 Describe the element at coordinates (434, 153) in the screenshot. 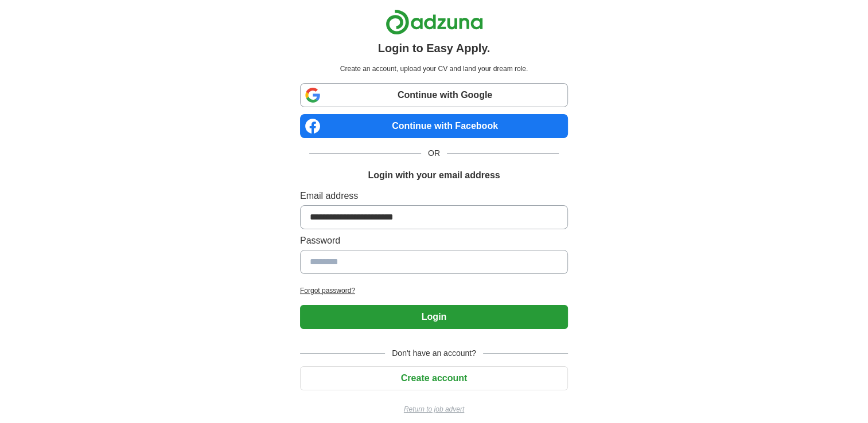

I see `span: OR` at that location.